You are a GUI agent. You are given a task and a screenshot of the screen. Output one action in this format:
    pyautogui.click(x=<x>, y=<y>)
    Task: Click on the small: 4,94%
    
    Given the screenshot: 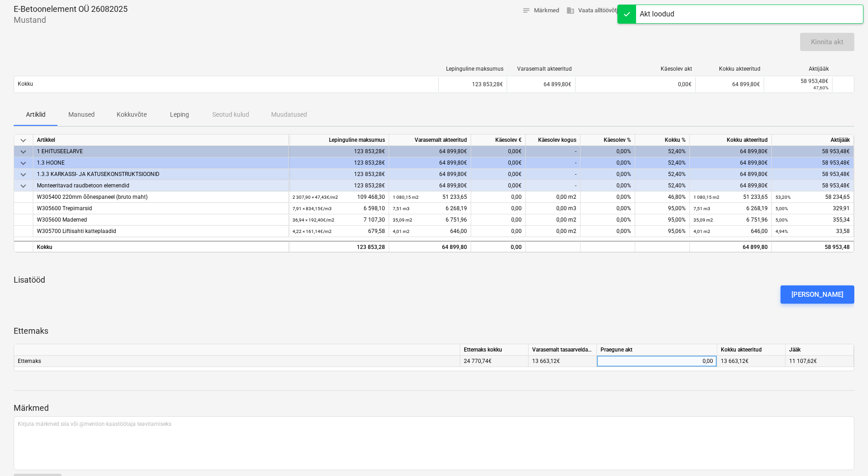 What is the action you would take?
    pyautogui.click(x=781, y=231)
    